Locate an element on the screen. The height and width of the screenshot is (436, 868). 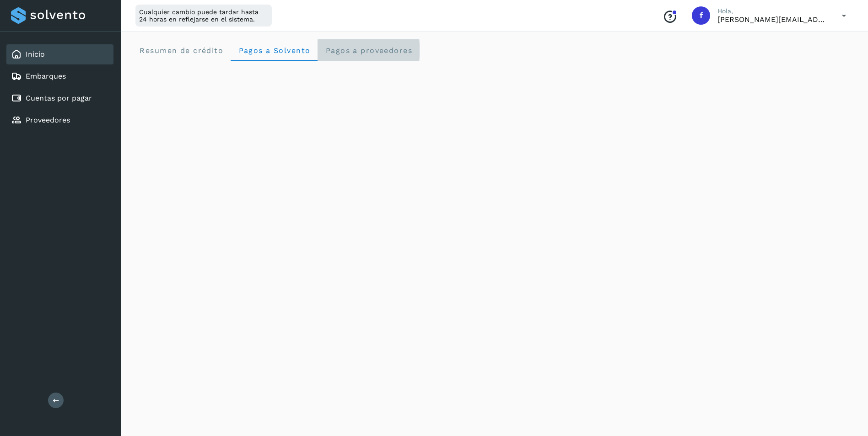
a: Embarques is located at coordinates (46, 76).